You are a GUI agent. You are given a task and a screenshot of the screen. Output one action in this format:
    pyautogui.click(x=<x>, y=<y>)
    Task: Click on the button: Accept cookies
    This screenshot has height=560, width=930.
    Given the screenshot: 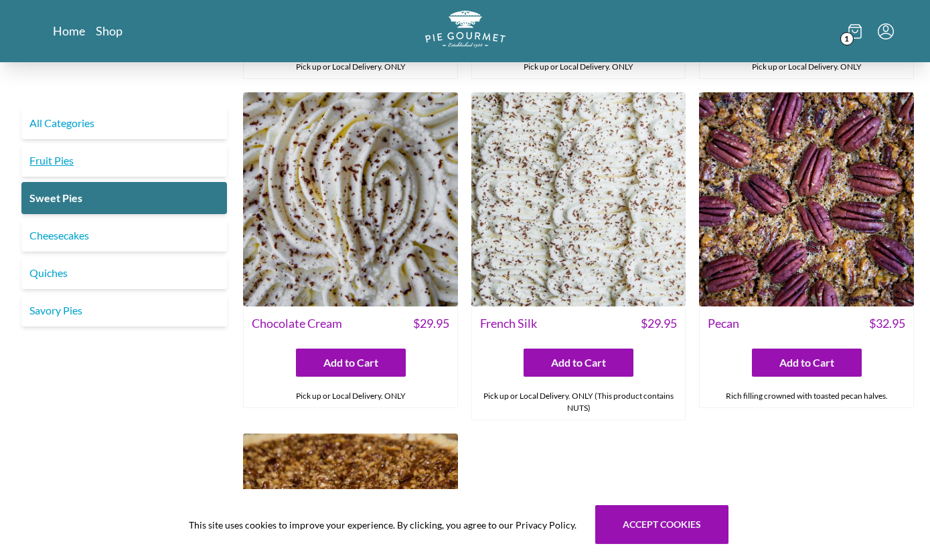 What is the action you would take?
    pyautogui.click(x=661, y=524)
    